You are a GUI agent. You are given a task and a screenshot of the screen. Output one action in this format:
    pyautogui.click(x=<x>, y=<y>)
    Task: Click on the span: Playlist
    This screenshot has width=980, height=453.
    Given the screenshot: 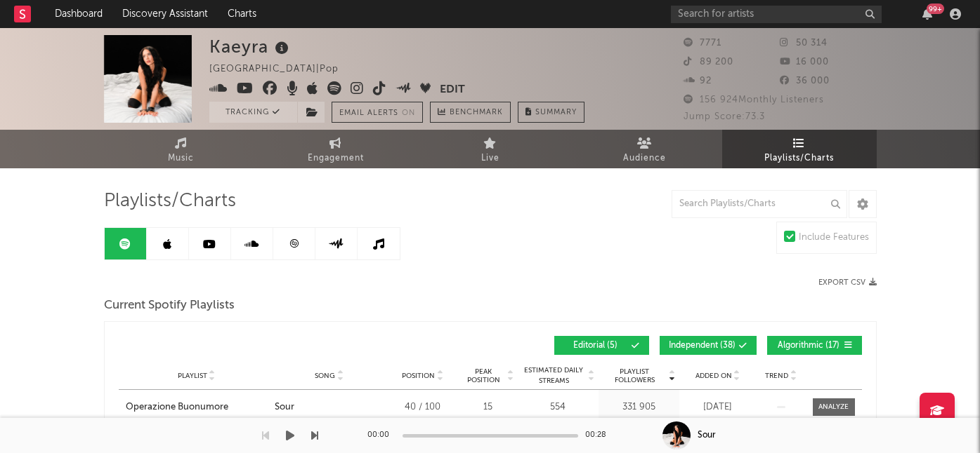 What is the action you would take?
    pyautogui.click(x=192, y=376)
    